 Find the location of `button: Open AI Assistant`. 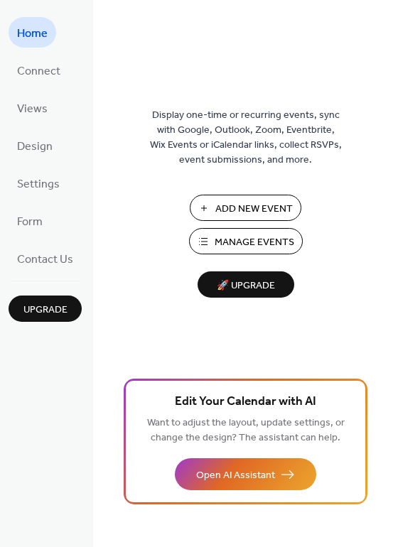

button: Open AI Assistant is located at coordinates (245, 474).